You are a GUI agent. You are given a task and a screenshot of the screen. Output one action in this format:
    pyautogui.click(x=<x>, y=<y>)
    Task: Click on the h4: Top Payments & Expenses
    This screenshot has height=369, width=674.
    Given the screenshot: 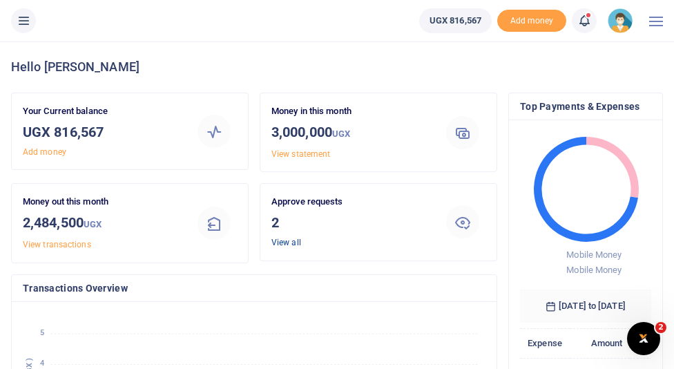 What is the action you would take?
    pyautogui.click(x=586, y=106)
    